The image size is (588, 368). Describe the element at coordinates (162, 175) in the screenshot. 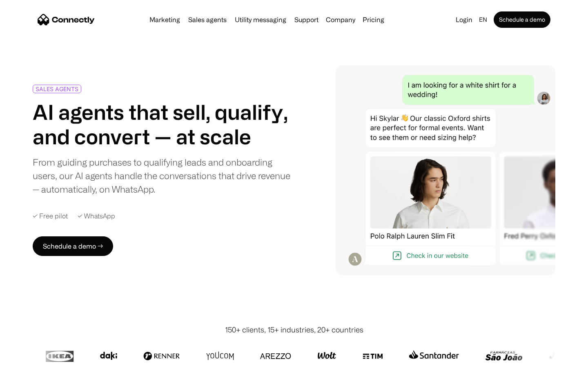

I see `div: From guiding purchases to qualifying leads and onboarding users, our AI agents handle the convers...` at that location.